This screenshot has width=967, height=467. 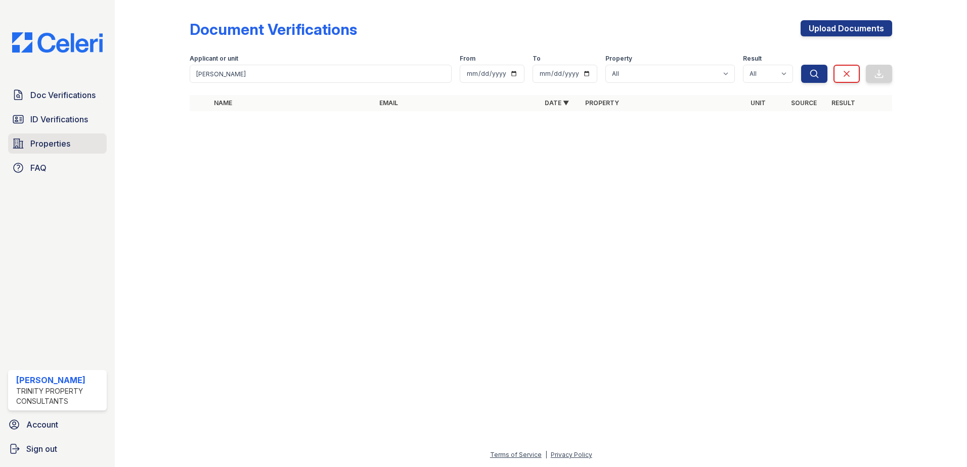 I want to click on div: Document Verifications, so click(x=273, y=29).